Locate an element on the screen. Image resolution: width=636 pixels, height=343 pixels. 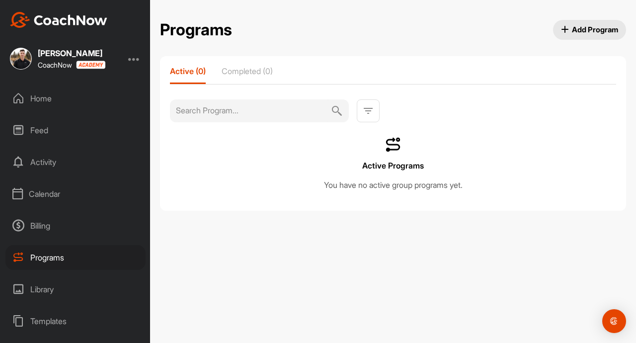
div: Open Intercom Messenger is located at coordinates (614, 321).